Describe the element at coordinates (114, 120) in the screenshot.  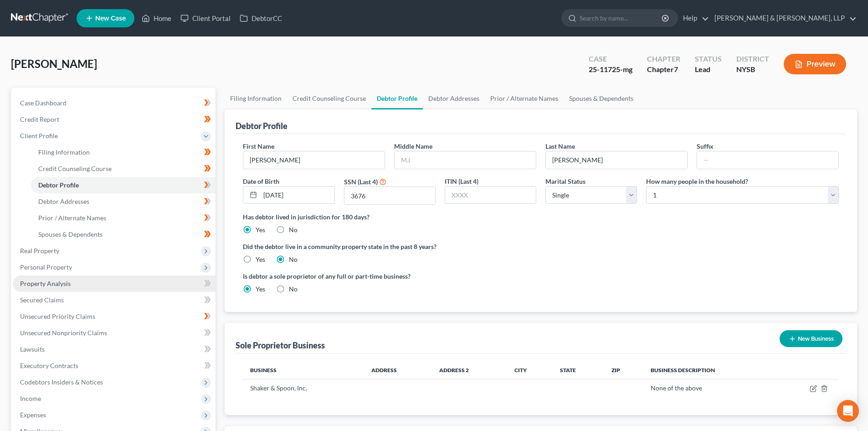
I see `a: Credit Report` at that location.